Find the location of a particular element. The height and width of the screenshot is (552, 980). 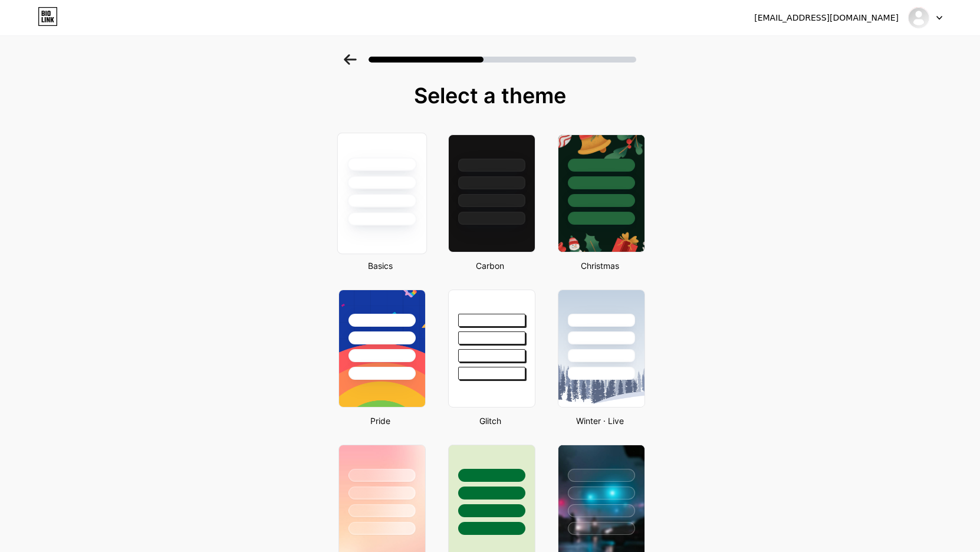

div: Select a theme is located at coordinates (490, 96).